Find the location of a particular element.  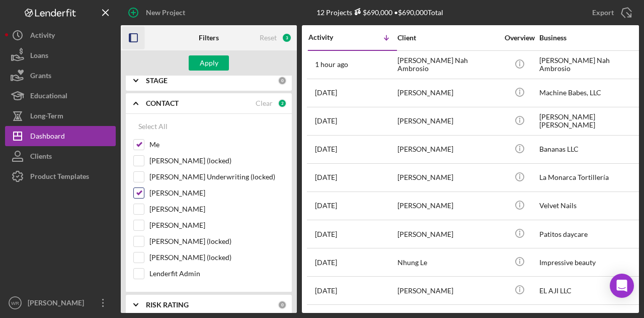

button: Clients is located at coordinates (61, 156).